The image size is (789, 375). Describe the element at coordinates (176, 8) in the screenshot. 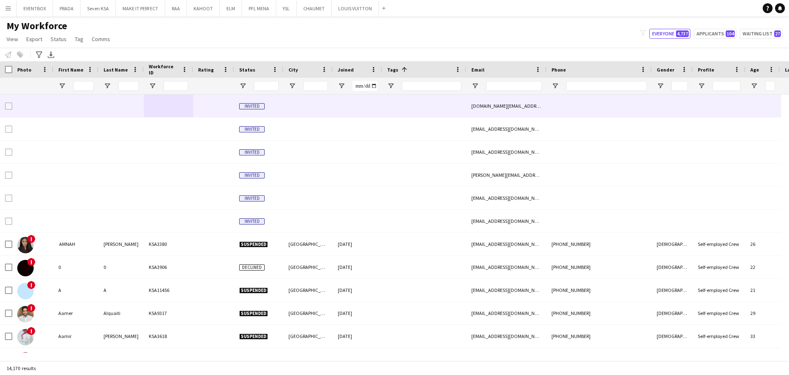

I see `button: RAA` at that location.